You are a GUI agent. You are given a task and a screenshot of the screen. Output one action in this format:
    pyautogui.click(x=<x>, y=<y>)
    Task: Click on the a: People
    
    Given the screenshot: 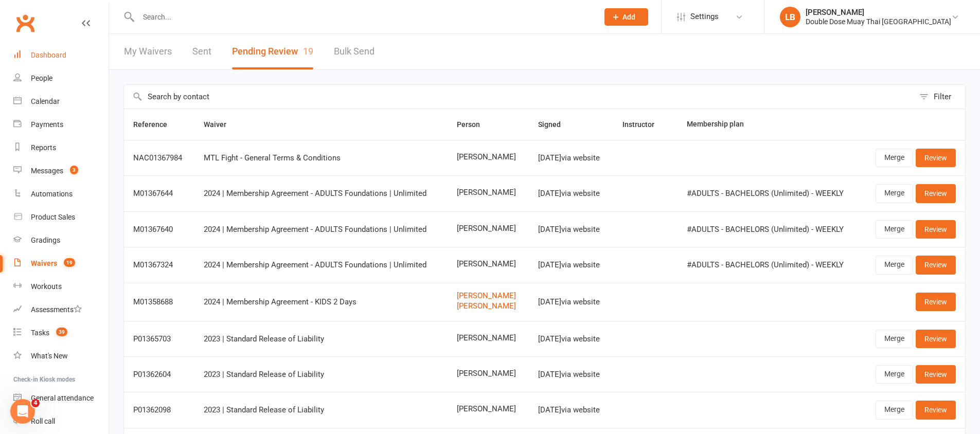 What is the action you would take?
    pyautogui.click(x=61, y=78)
    